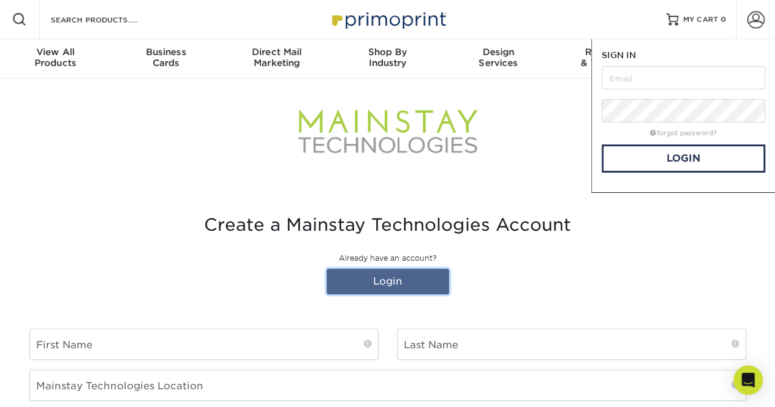 The image size is (775, 407). Describe the element at coordinates (388, 132) in the screenshot. I see `img: Mainstay Technologies` at that location.